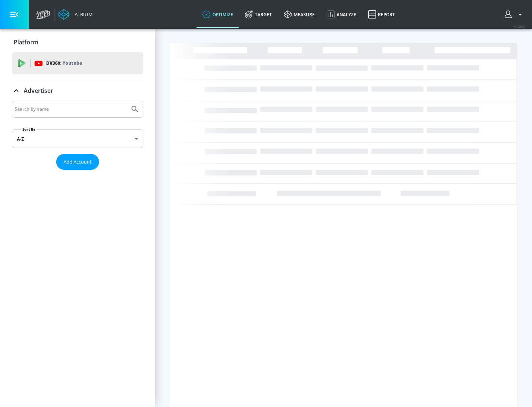  I want to click on a: optimize, so click(218, 15).